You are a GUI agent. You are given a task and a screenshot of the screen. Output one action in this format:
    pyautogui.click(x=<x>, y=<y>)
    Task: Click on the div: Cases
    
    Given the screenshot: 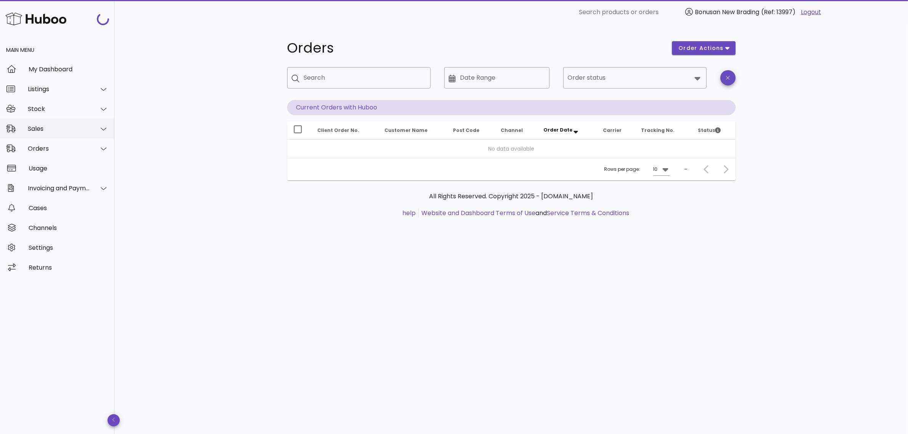 What is the action you would take?
    pyautogui.click(x=68, y=208)
    